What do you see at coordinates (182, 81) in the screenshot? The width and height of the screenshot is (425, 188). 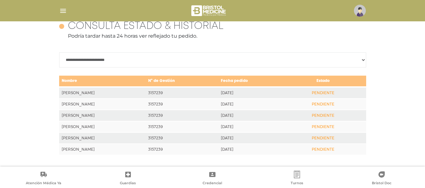 I see `td: N° de Gestión` at bounding box center [182, 81].